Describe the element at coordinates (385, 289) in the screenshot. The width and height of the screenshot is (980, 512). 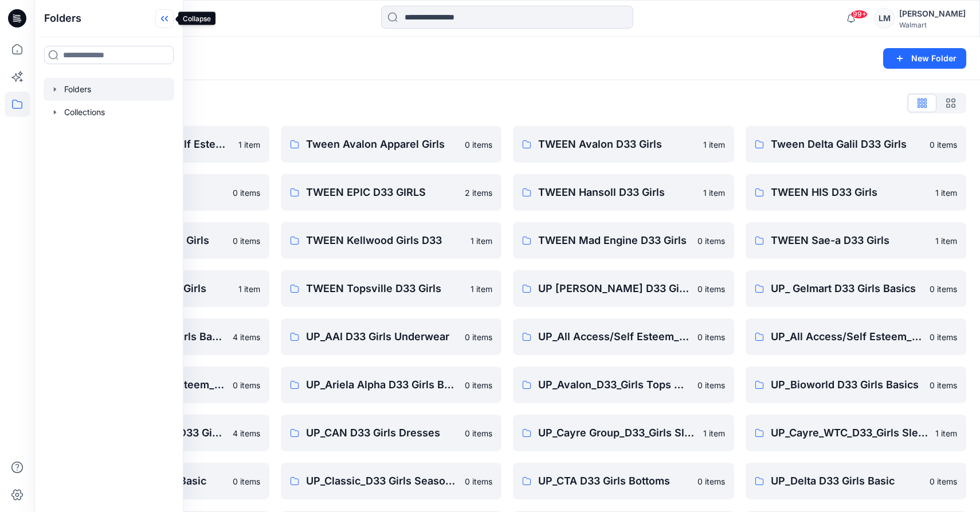
I see `p: TWEEN Topsville D33 Girls` at that location.